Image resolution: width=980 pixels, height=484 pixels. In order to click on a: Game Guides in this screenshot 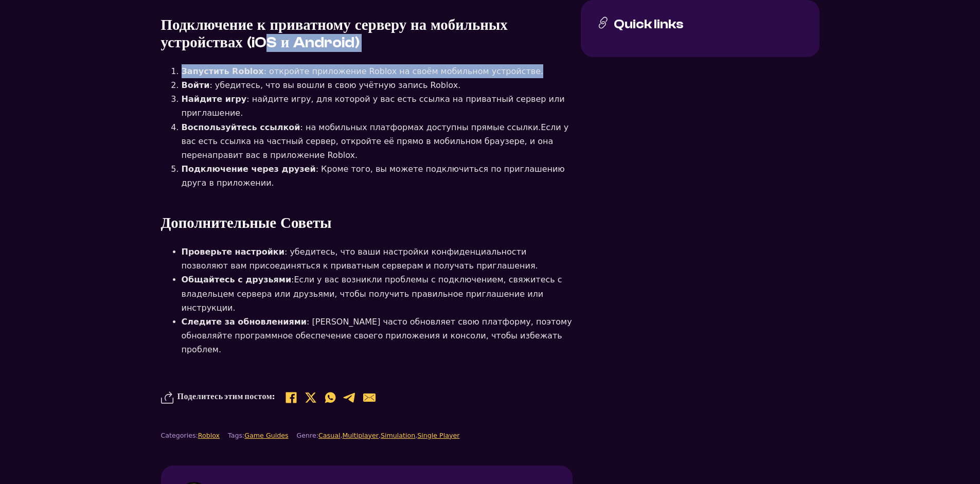, I will do `click(266, 435)`.